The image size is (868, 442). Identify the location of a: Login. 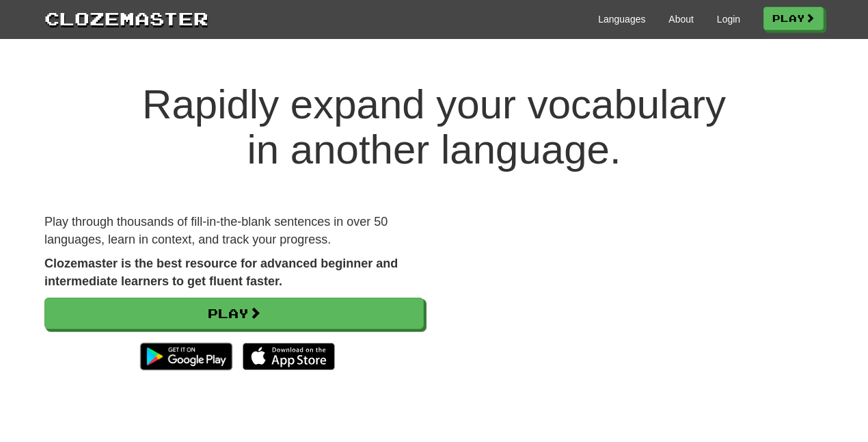
(729, 20).